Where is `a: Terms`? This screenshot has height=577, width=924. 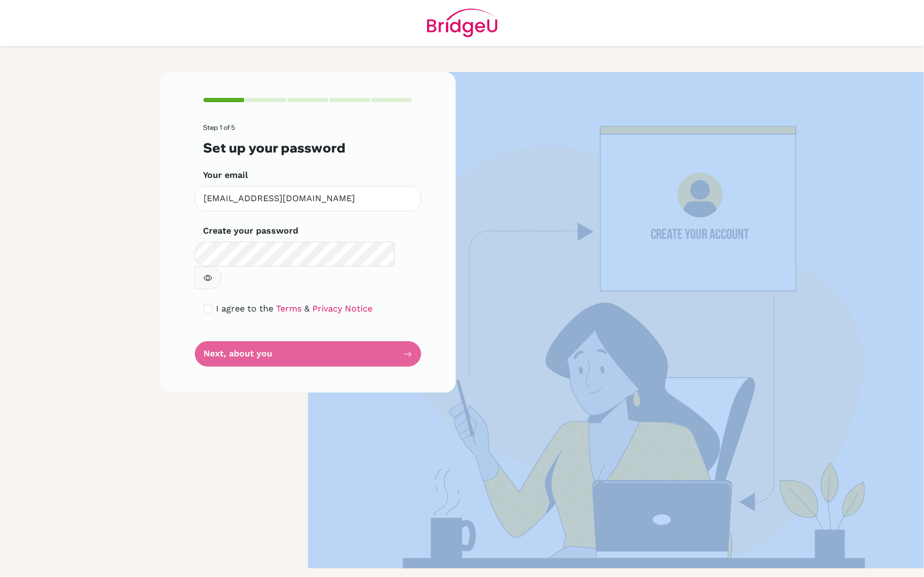 a: Terms is located at coordinates (289, 308).